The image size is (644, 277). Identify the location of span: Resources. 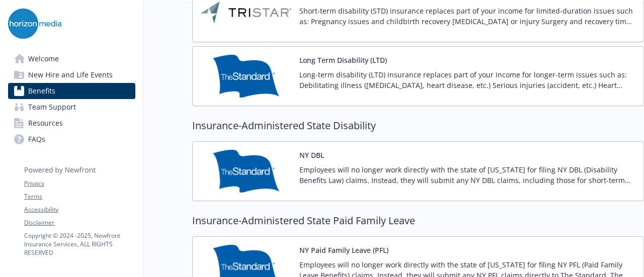
(46, 123).